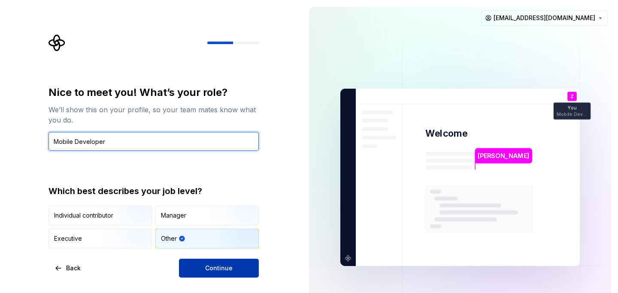  Describe the element at coordinates (57, 43) in the screenshot. I see `svg: Supernova Logo` at that location.